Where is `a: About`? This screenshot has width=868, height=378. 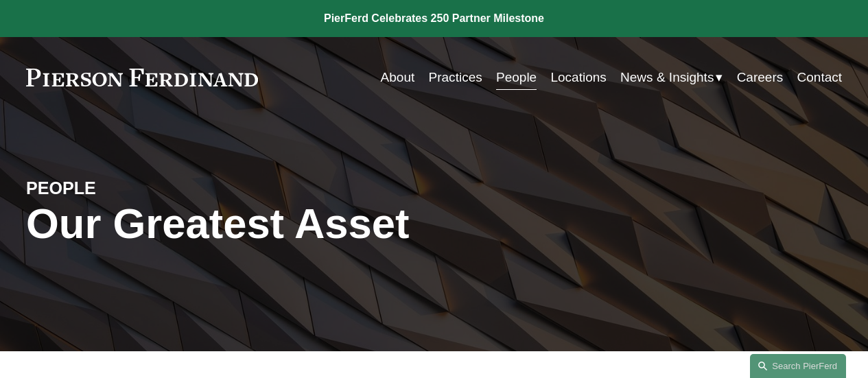 a: About is located at coordinates (398, 78).